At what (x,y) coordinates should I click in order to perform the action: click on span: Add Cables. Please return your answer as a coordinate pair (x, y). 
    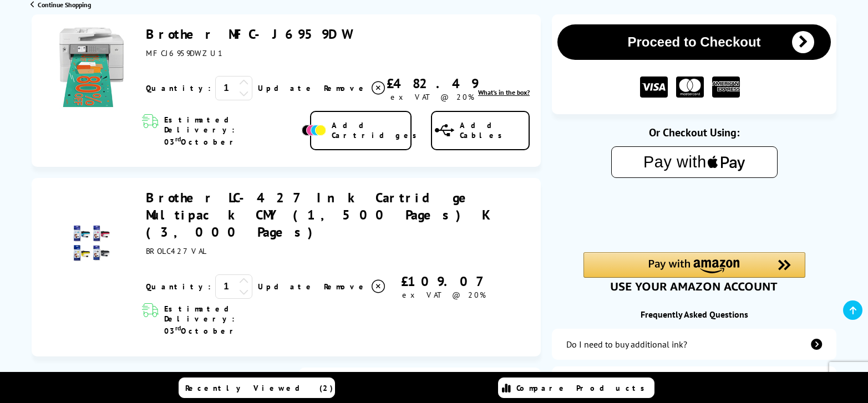
    Looking at the image, I should click on (494, 130).